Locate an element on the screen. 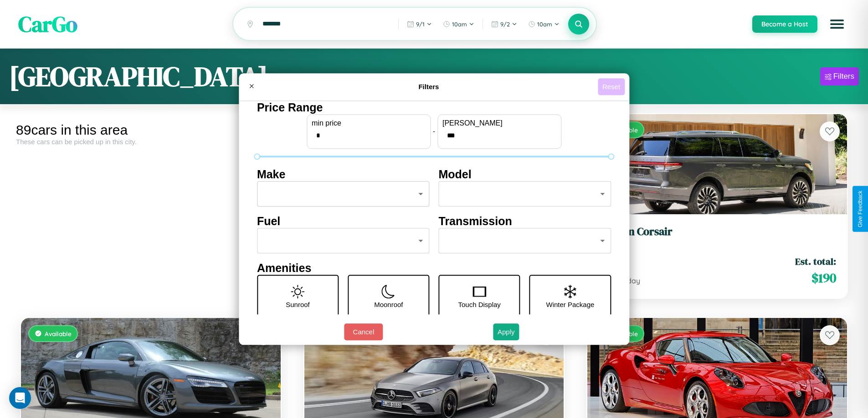  button: 9/2 is located at coordinates (504, 24).